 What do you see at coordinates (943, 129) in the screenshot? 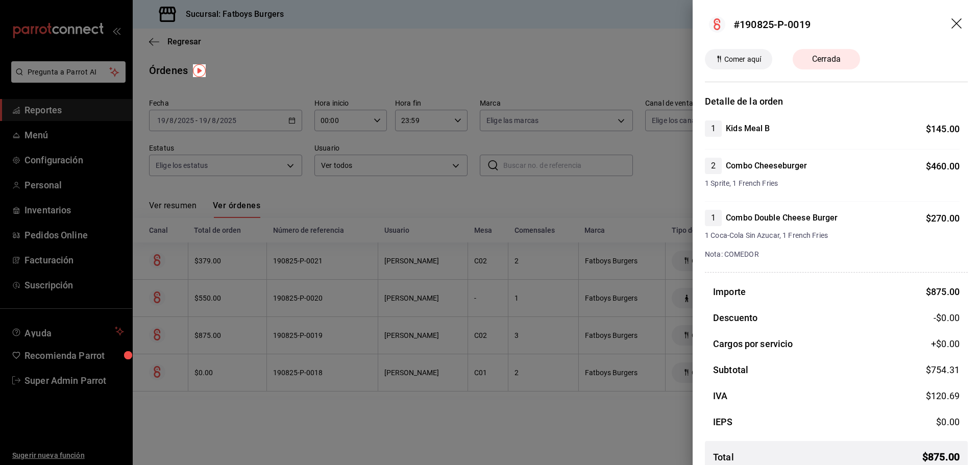
I see `span: $ 145.00` at bounding box center [943, 129].